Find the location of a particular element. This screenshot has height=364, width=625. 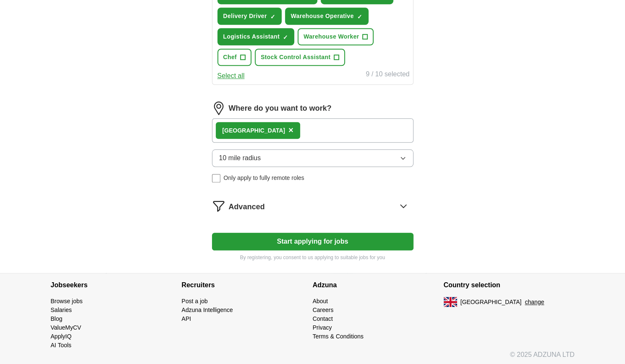

input: Only apply to fully remote roles is located at coordinates (216, 178).